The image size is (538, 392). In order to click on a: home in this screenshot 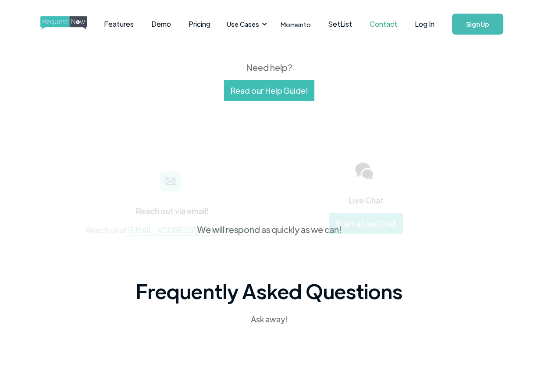, I will do `click(57, 24)`.